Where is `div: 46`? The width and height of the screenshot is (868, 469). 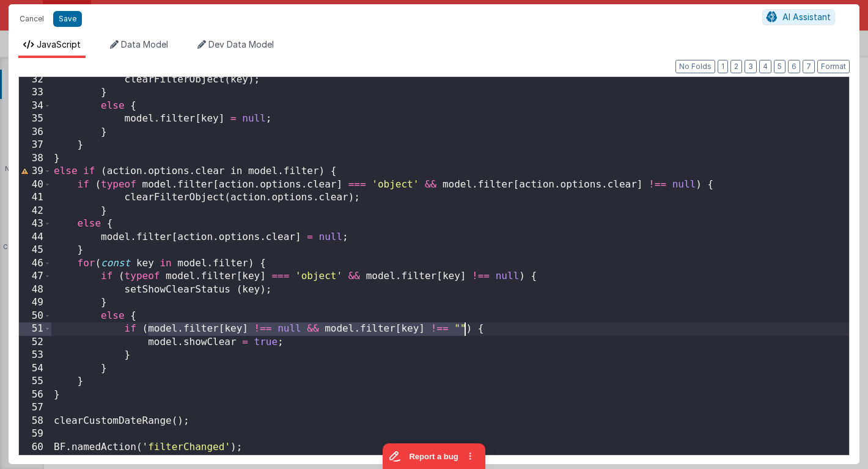 div: 46 is located at coordinates (35, 264).